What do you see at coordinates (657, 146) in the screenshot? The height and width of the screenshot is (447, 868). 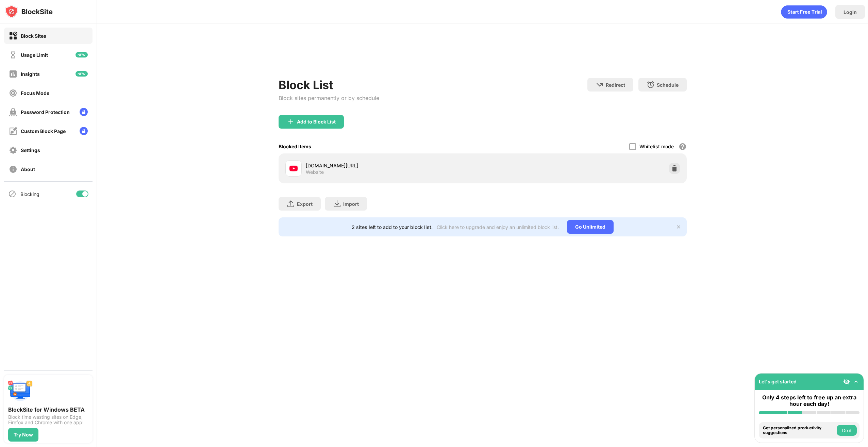 I see `div: Whitelist mode` at bounding box center [657, 146].